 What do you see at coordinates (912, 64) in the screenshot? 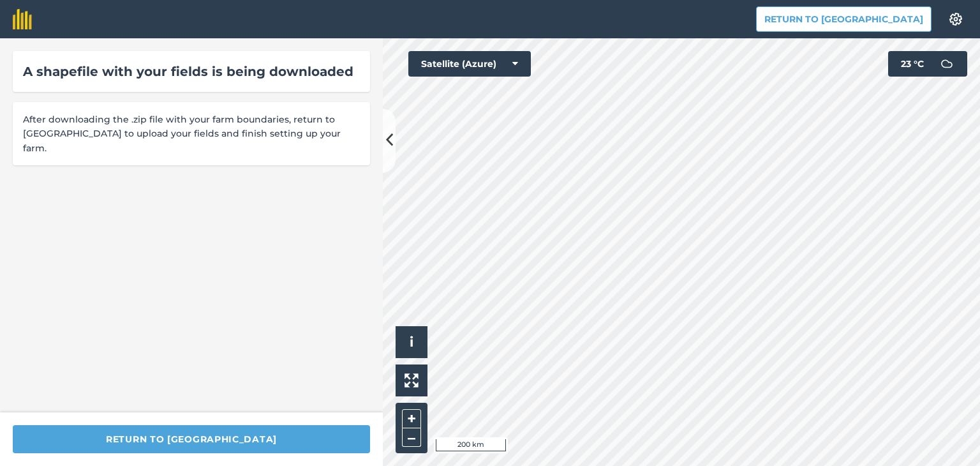
I see `span: 23 ° C` at bounding box center [912, 64].